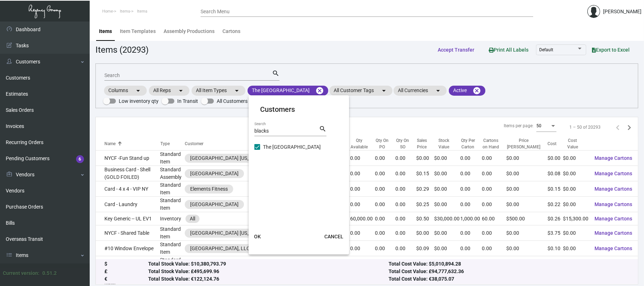 The width and height of the screenshot is (644, 286). Describe the element at coordinates (333, 237) in the screenshot. I see `span: CANCEL` at that location.